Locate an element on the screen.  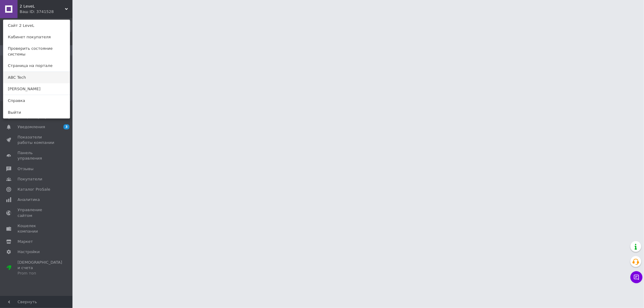
span: Панель управления is located at coordinates (36, 156).